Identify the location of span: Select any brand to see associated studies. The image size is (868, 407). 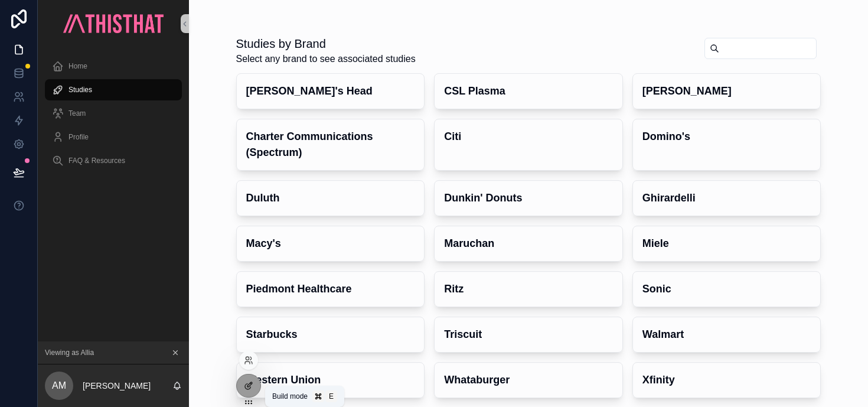
(326, 59).